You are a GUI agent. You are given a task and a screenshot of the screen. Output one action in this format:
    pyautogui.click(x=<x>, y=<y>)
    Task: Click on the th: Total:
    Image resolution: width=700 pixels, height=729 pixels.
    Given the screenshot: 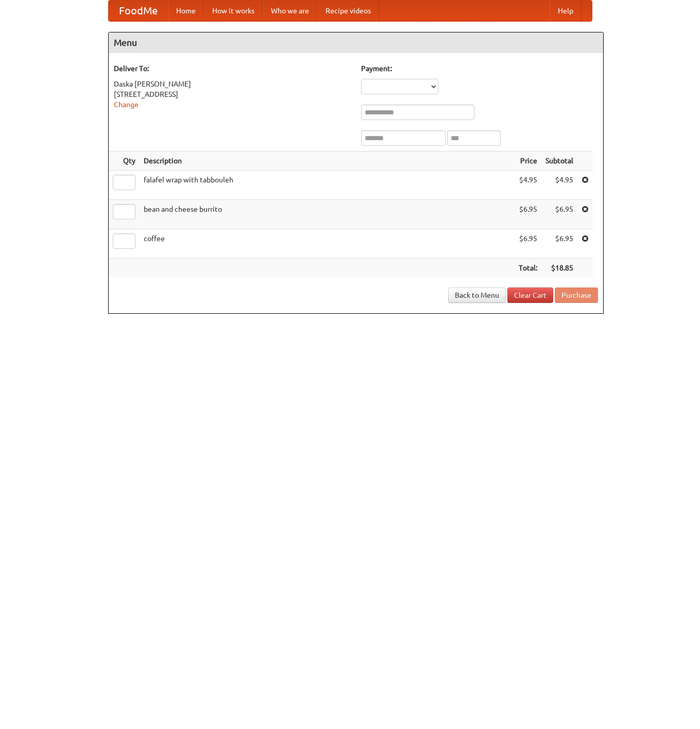 What is the action you would take?
    pyautogui.click(x=528, y=268)
    